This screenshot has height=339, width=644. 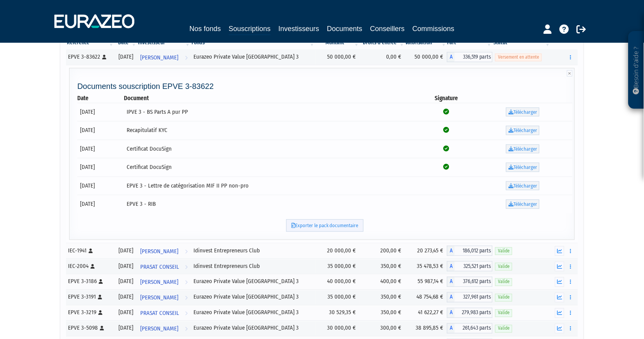 I want to click on div: EPVE 3-3186, so click(x=90, y=282).